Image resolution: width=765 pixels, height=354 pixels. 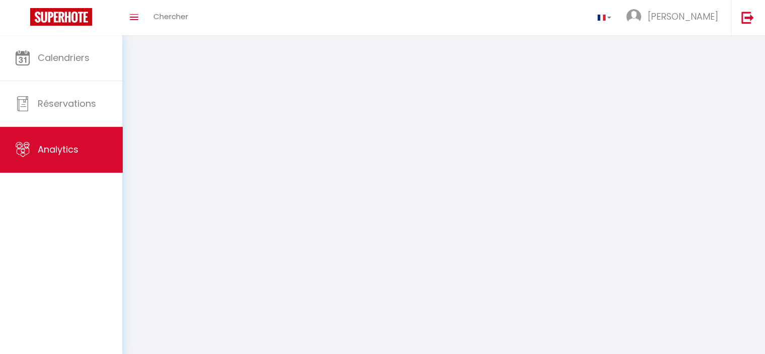 I want to click on img: logout, so click(x=747, y=17).